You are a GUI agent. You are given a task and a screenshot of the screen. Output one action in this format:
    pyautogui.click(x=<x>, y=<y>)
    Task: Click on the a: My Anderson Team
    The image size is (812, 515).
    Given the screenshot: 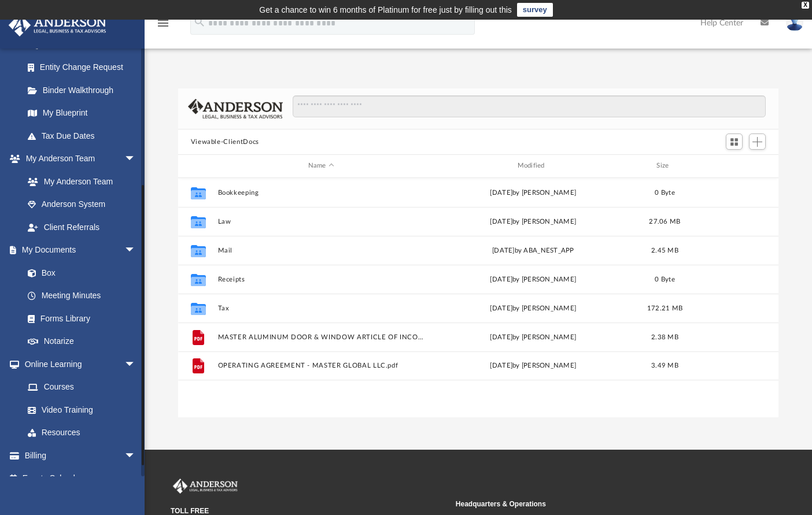 What is the action you would take?
    pyautogui.click(x=82, y=182)
    